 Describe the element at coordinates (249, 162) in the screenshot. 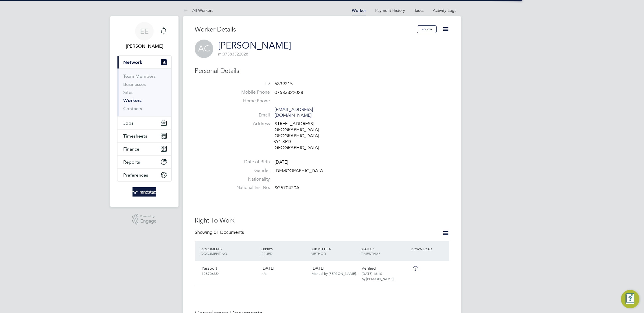

I see `label: Date of Birth` at that location.